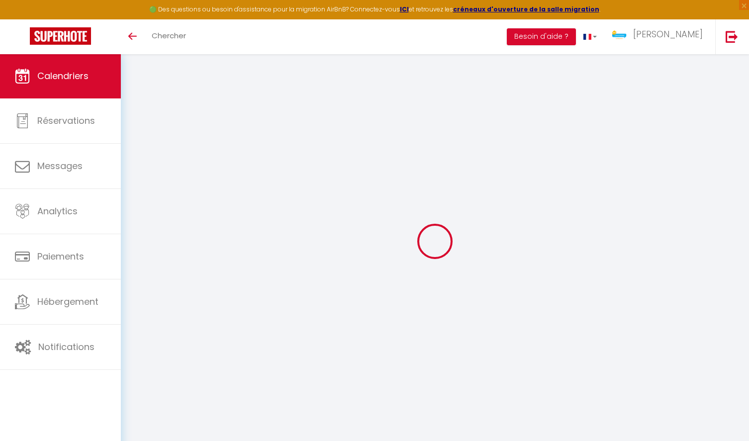 The height and width of the screenshot is (441, 749). Describe the element at coordinates (404, 9) in the screenshot. I see `a: ICI` at that location.